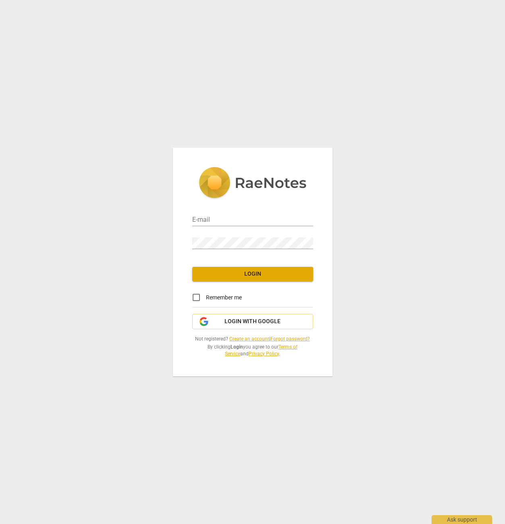 The width and height of the screenshot is (505, 524). Describe the element at coordinates (236, 347) in the screenshot. I see `b: Login` at that location.